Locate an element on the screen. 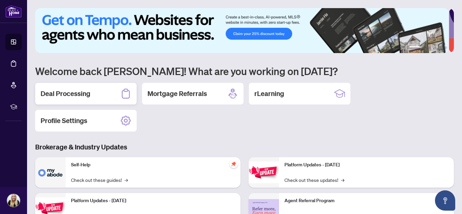 The width and height of the screenshot is (462, 214). a: Check out these guides!→ is located at coordinates (99, 180).